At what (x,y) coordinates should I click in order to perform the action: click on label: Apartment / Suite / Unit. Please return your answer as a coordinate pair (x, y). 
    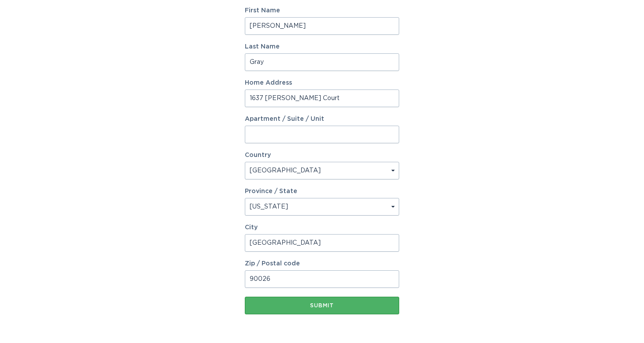
    Looking at the image, I should click on (322, 119).